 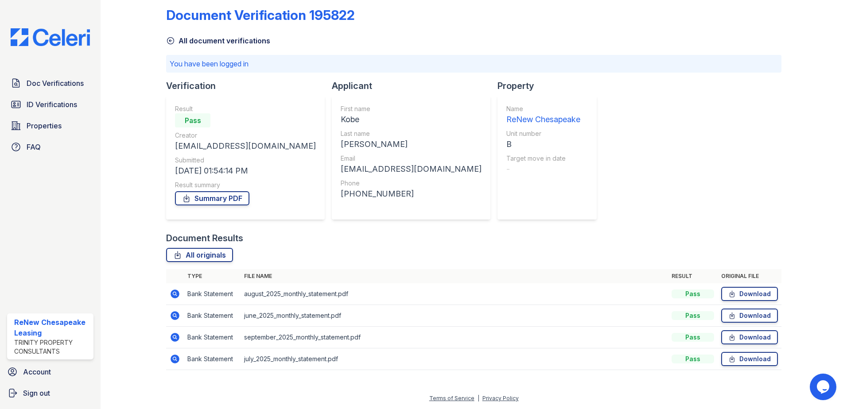 I want to click on th: File name, so click(x=454, y=277).